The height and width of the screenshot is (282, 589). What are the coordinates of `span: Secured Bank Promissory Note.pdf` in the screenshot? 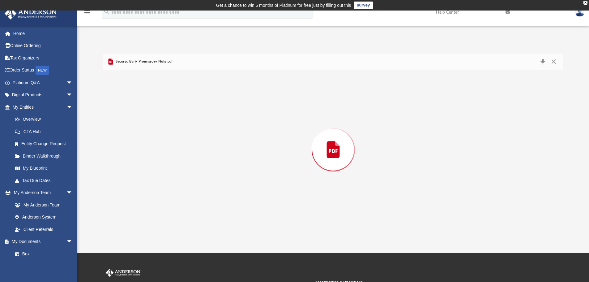 It's located at (143, 62).